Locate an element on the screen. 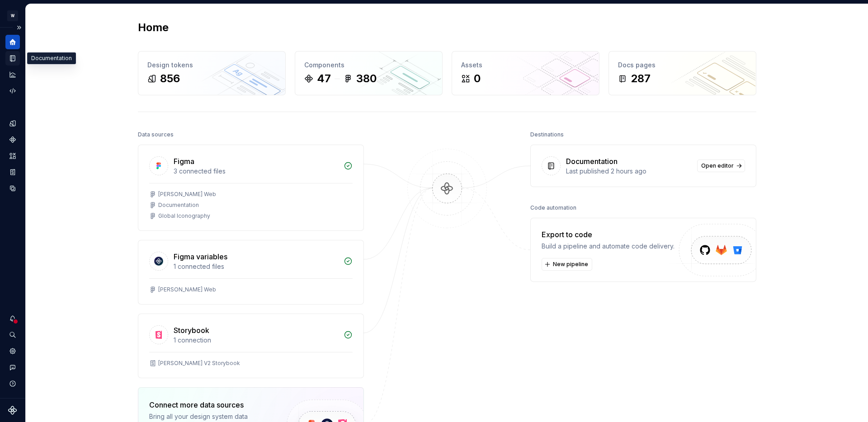 Image resolution: width=868 pixels, height=422 pixels. a: Supernova Logo is located at coordinates (12, 410).